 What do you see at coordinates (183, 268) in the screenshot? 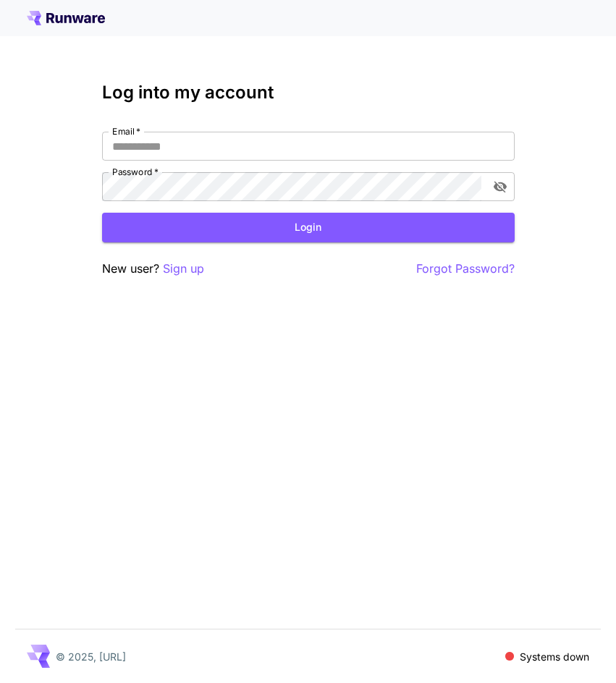
I see `button: Sign up` at bounding box center [183, 268].